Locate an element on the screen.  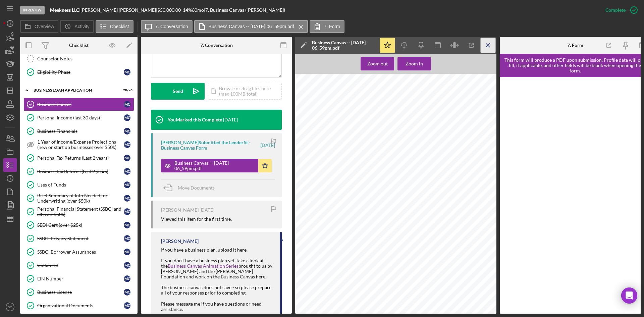
span: on support model is located at coordinates (455, 205).